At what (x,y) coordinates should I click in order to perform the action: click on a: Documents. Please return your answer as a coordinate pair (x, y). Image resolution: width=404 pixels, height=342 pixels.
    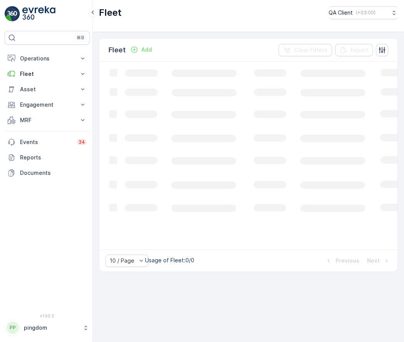
    Looking at the image, I should click on (47, 173).